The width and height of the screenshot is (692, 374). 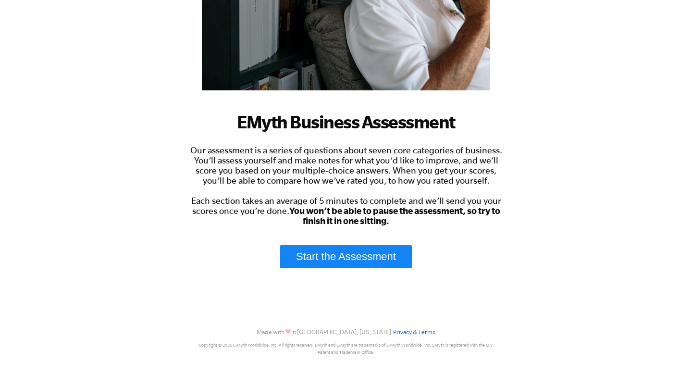 I want to click on strong: You won’t be able to pause the assessment, so try to finish it in one sitting., so click(x=395, y=215).